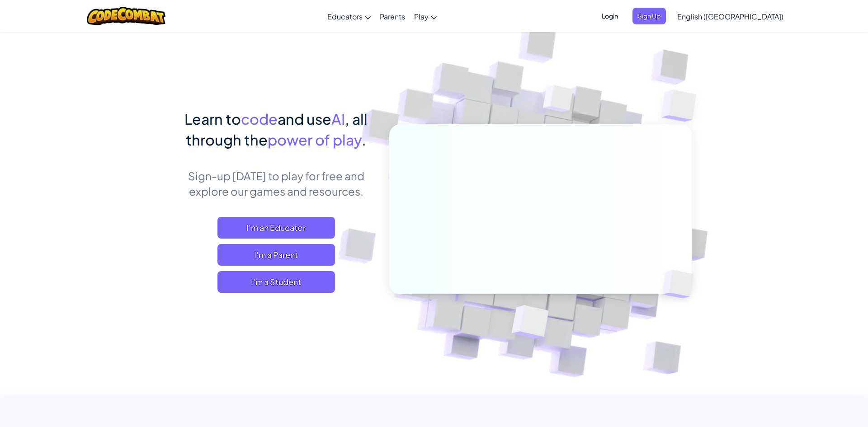  What do you see at coordinates (345, 16) in the screenshot?
I see `span: Educators` at bounding box center [345, 16].